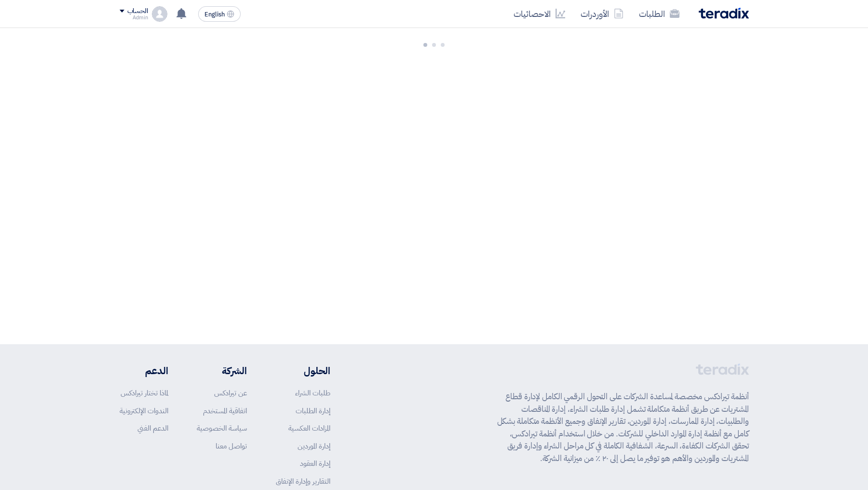 Image resolution: width=868 pixels, height=490 pixels. I want to click on a: إدارة الطلبات, so click(313, 411).